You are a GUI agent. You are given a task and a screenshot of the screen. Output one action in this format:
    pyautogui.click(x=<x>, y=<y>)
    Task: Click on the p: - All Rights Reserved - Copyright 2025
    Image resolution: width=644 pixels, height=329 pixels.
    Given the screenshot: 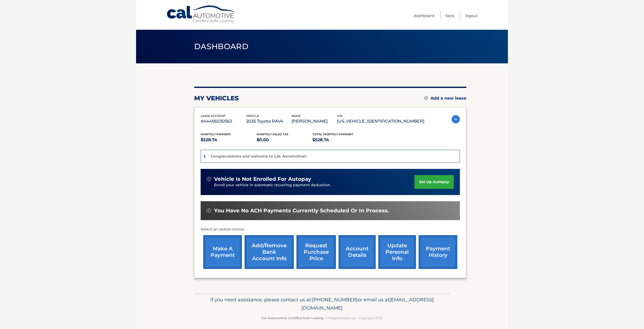 What is the action you would take?
    pyautogui.click(x=322, y=318)
    